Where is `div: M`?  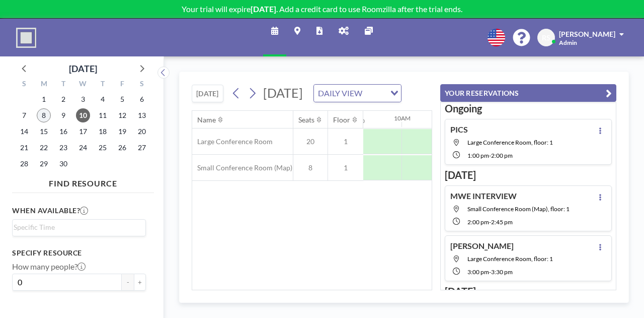
div: M is located at coordinates (44, 84).